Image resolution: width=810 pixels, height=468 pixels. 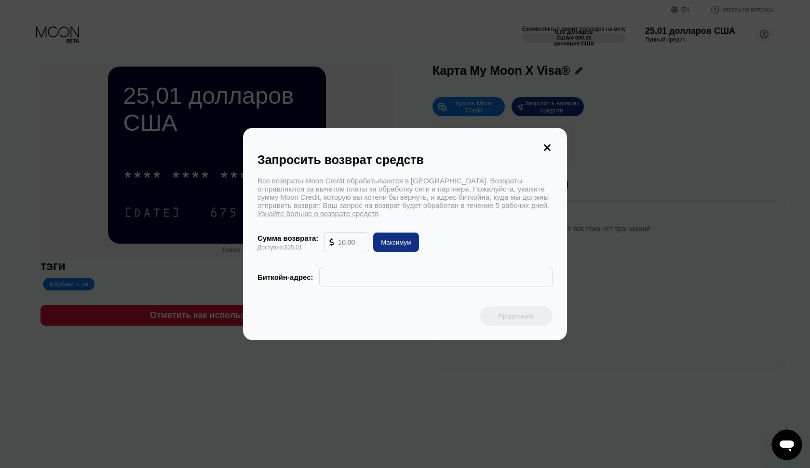 What do you see at coordinates (288, 247) in the screenshot?
I see `div: Доступно: $25,01` at bounding box center [288, 247].